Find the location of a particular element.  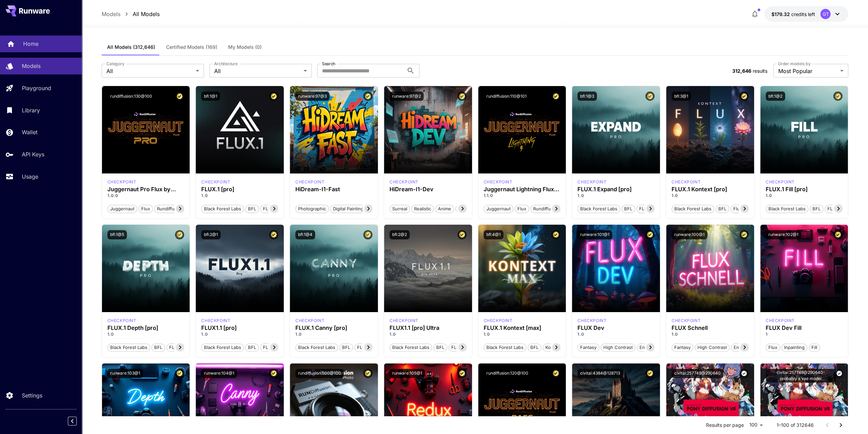

p: Settings is located at coordinates (33, 396).